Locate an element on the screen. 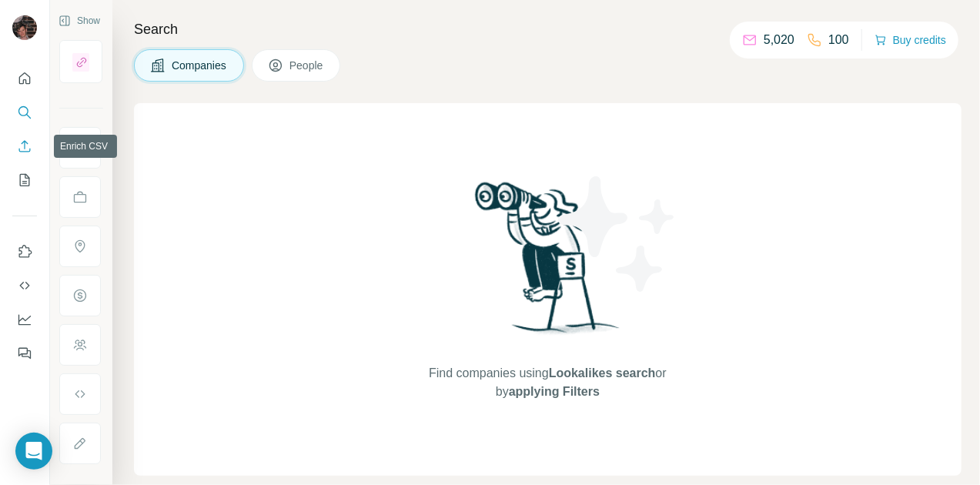 The width and height of the screenshot is (980, 485). p: 5,020 is located at coordinates (779, 40).